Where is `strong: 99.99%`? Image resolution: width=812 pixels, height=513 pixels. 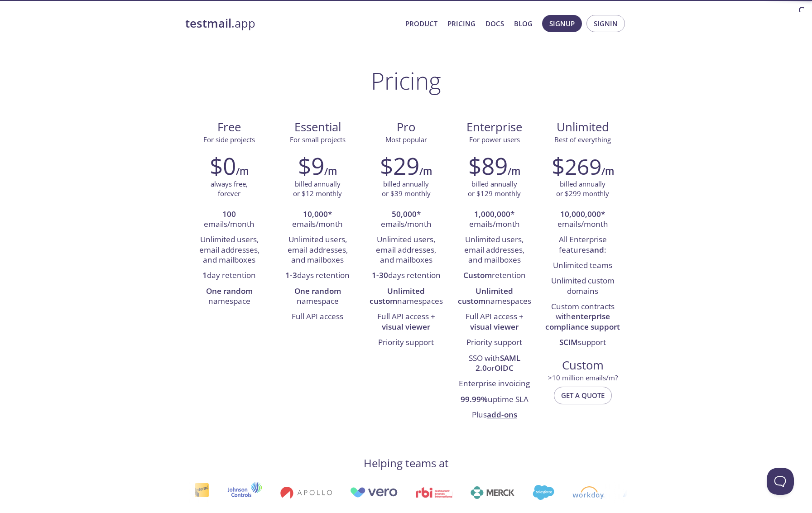 strong: 99.99% is located at coordinates (474, 400).